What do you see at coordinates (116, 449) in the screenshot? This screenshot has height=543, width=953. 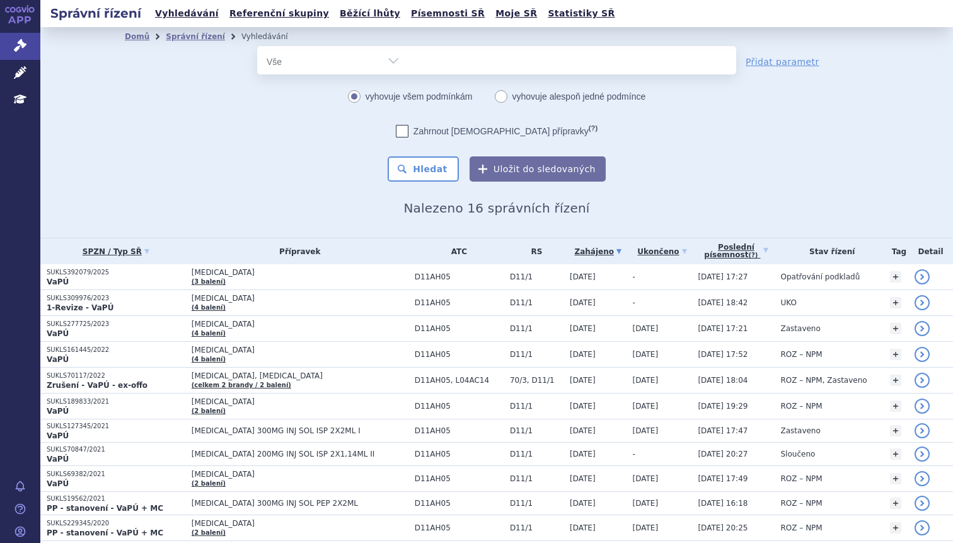 I see `p: SUKLS70847/2021` at bounding box center [116, 449].